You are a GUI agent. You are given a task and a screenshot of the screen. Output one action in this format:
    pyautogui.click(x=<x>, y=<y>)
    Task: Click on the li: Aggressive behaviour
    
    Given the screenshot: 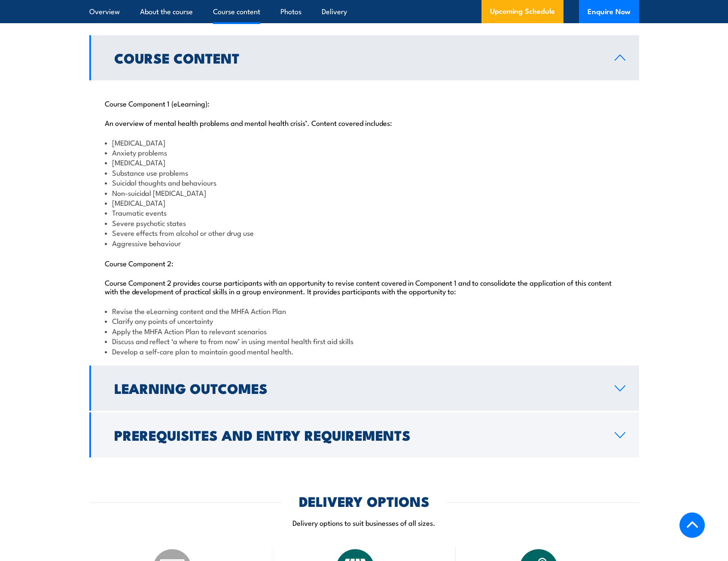 What is the action you would take?
    pyautogui.click(x=364, y=243)
    